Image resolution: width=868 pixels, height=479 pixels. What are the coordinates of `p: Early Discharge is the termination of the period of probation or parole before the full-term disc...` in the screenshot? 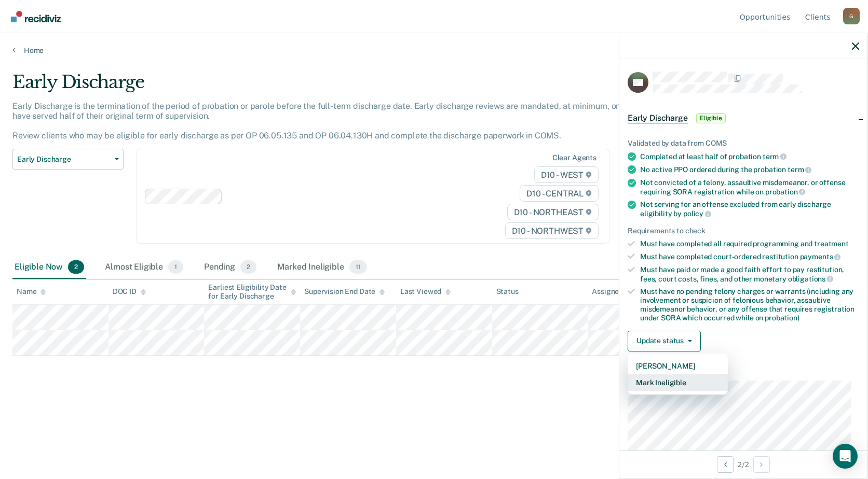 It's located at (335, 121).